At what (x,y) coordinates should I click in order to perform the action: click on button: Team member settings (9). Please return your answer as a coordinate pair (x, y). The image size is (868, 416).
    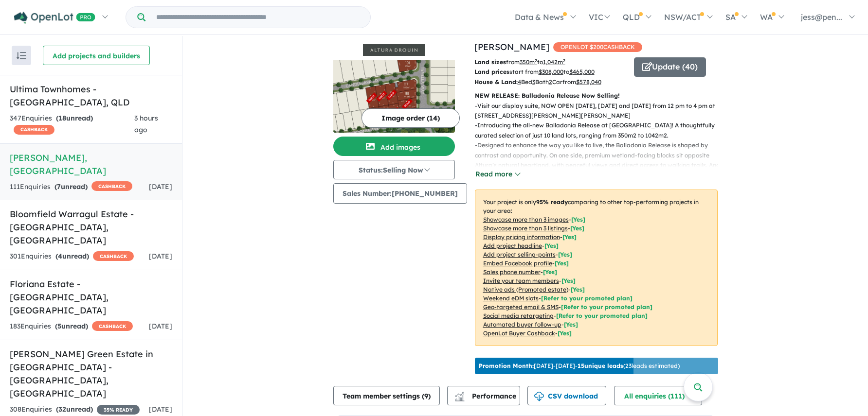
    Looking at the image, I should click on (386, 396).